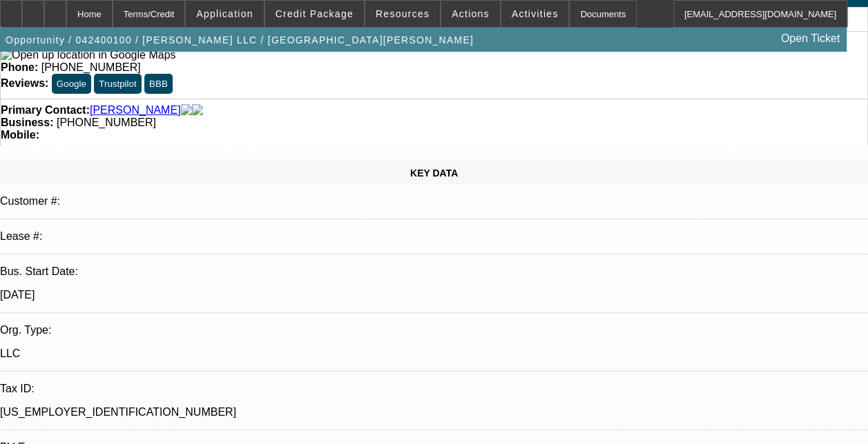 This screenshot has width=868, height=444. What do you see at coordinates (24, 83) in the screenshot?
I see `strong: Reviews:` at bounding box center [24, 83].